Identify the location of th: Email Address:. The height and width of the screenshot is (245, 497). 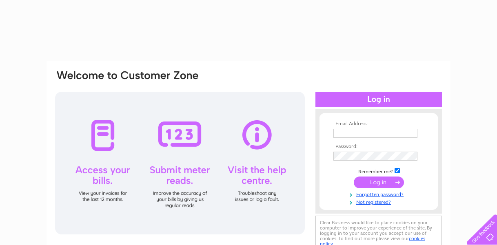
(379, 124).